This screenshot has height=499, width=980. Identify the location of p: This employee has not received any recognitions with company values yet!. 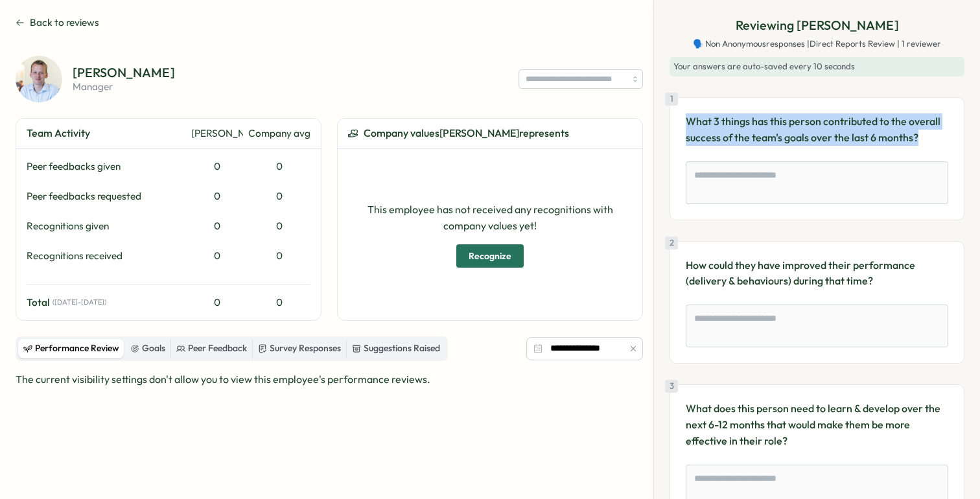
(490, 218).